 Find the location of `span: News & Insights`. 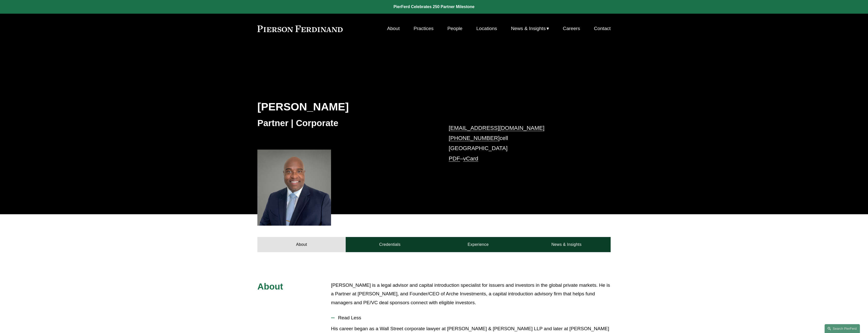

span: News & Insights is located at coordinates (528, 28).